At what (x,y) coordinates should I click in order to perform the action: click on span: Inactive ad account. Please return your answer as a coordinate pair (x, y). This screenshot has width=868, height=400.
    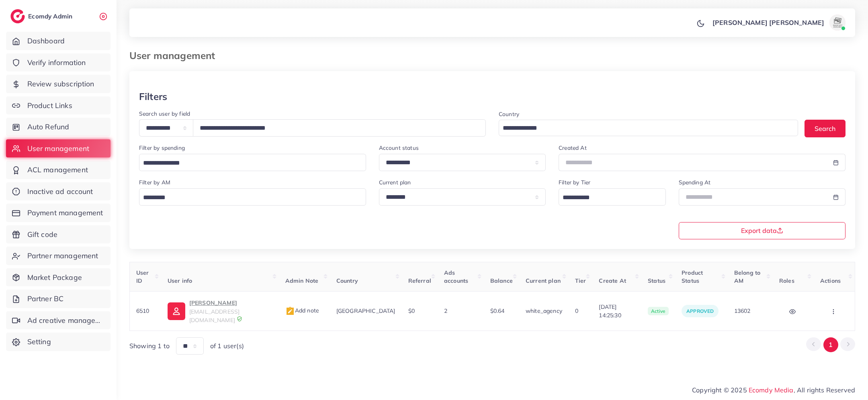
    Looking at the image, I should click on (60, 192).